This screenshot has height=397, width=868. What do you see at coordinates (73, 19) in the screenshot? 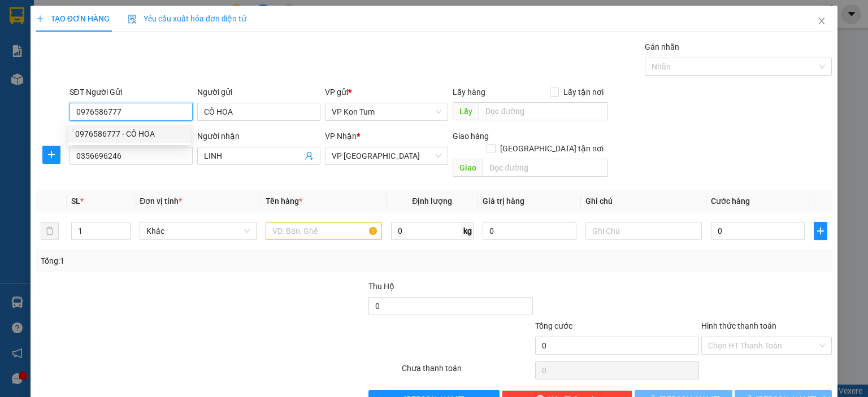
I see `span: TẠO ĐƠN HÀNG` at bounding box center [73, 19].